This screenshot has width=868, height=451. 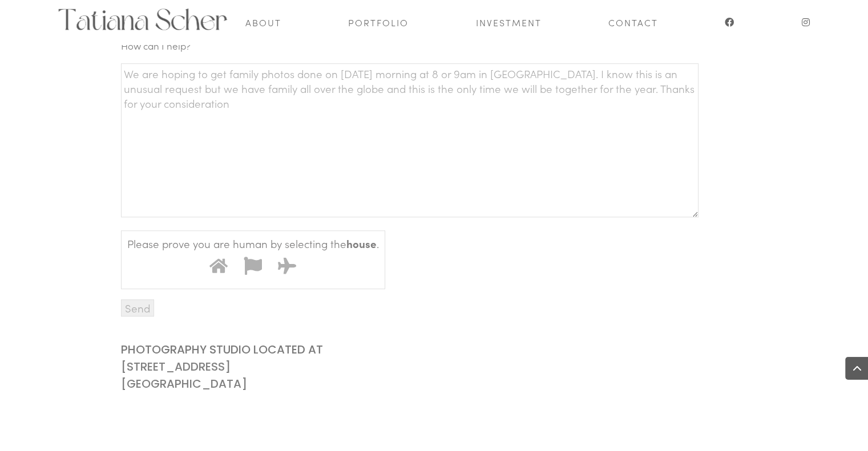 What do you see at coordinates (449, 355) in the screenshot?
I see `p: PHOTOGRAPHY STUDIO LOCATED AT` at bounding box center [449, 355].